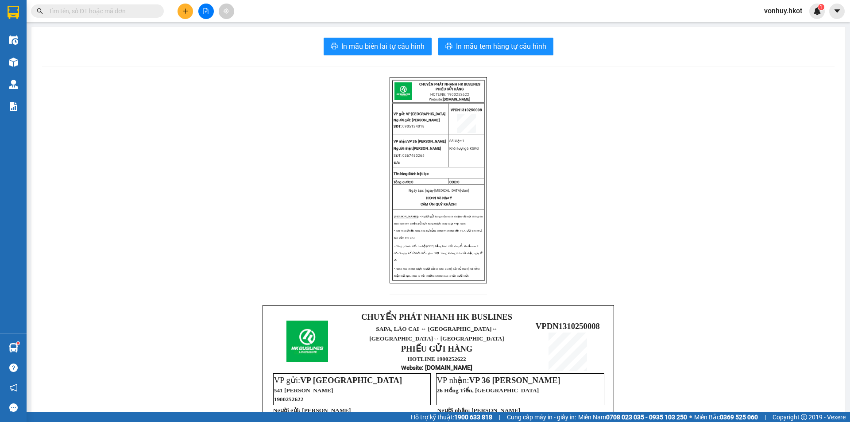 The width and height of the screenshot is (850, 422). I want to click on span: In mẫu tem hàng tự cấu hình, so click(501, 46).